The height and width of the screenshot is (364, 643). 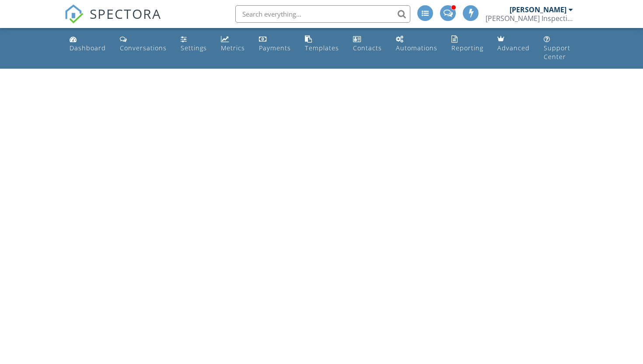 I want to click on a: SPECTORA, so click(x=113, y=21).